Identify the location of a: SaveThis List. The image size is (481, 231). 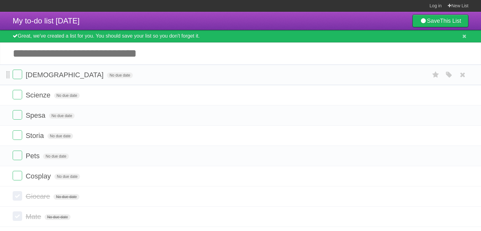
(441, 21).